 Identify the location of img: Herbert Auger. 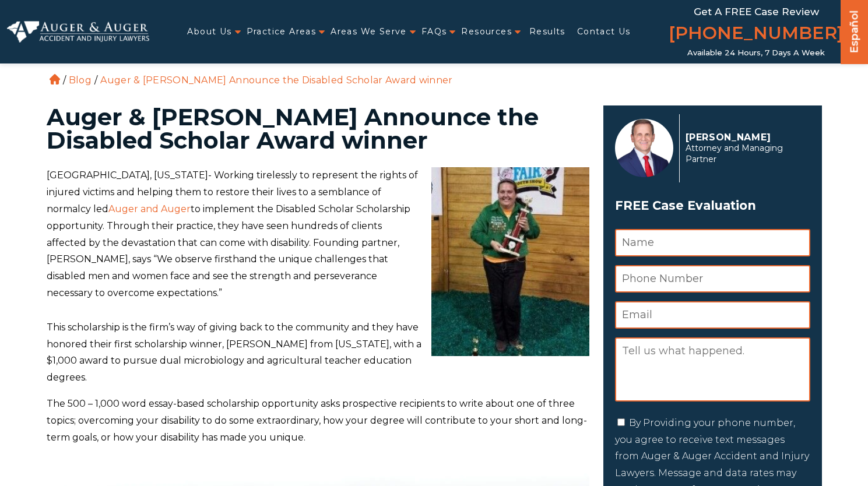
(643, 148).